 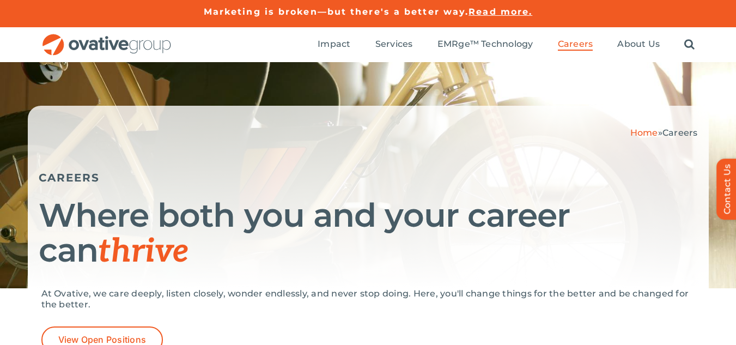 What do you see at coordinates (143, 252) in the screenshot?
I see `span: thrive` at bounding box center [143, 252].